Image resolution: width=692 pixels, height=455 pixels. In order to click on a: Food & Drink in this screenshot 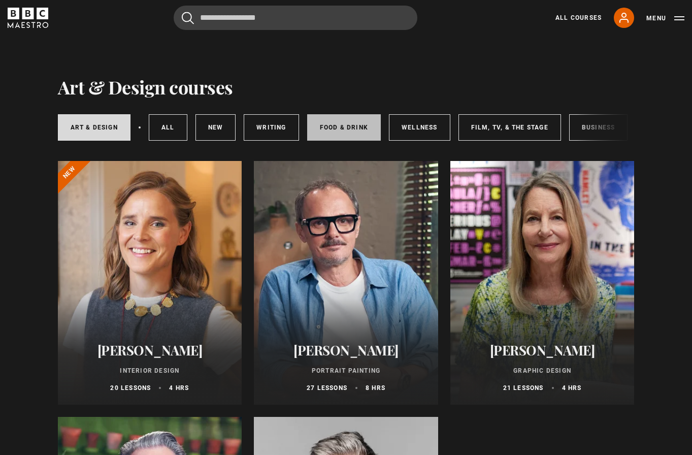, I will do `click(344, 127)`.